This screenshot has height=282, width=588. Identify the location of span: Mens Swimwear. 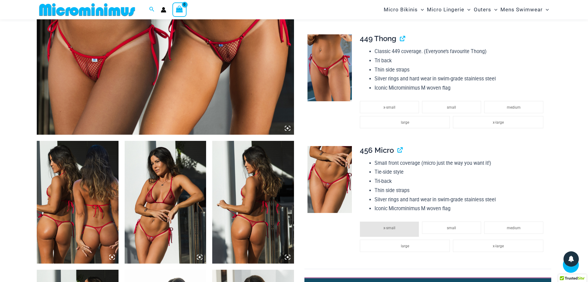
(522, 9).